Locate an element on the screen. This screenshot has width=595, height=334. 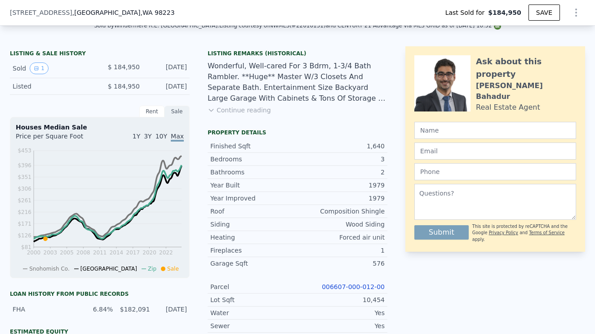
div: FHA is located at coordinates (44, 309).